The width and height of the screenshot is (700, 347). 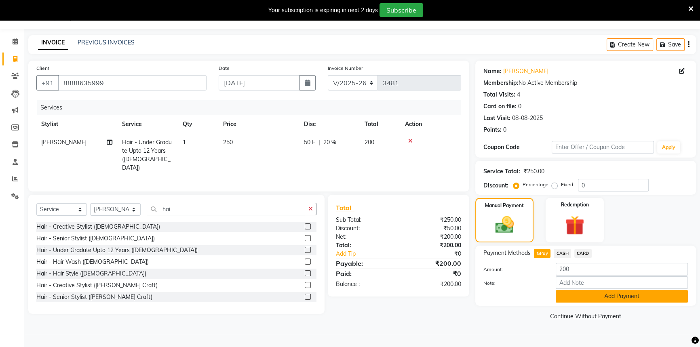 I want to click on input: Search by Name/Mobile/Email/Code, so click(x=132, y=83).